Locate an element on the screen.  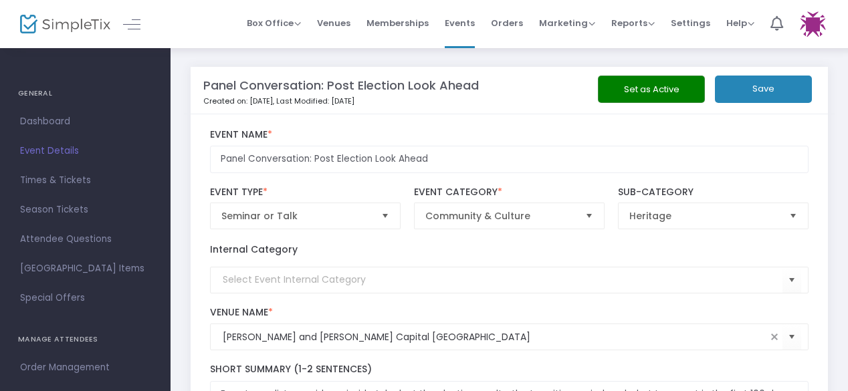
span: Heritage is located at coordinates (704, 216).